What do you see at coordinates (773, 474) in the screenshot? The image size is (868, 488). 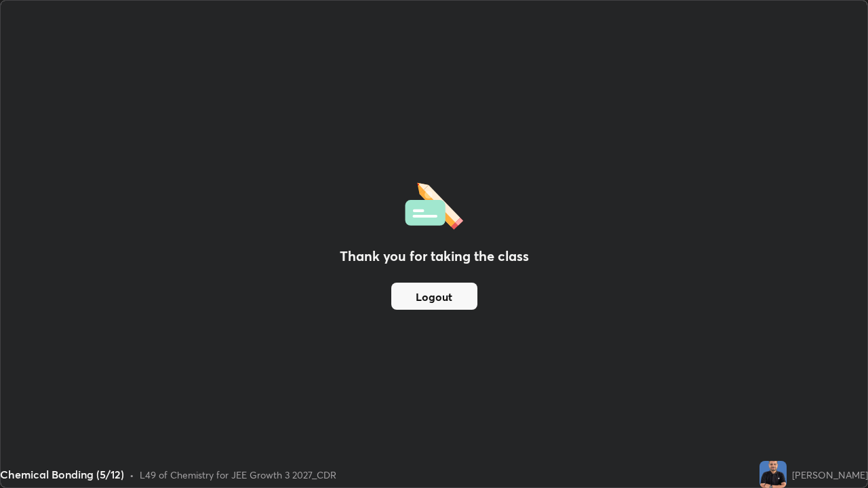 I see `img: c934cc00951e446dbb69c7124468ac00.jpg` at bounding box center [773, 474].